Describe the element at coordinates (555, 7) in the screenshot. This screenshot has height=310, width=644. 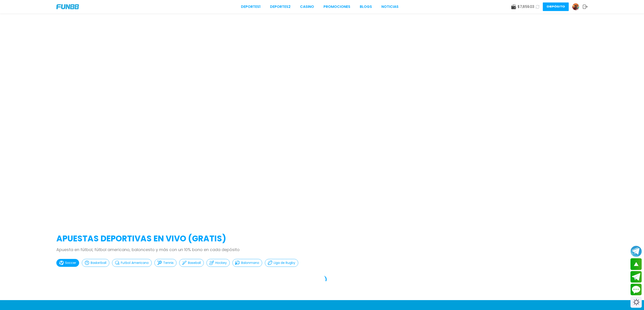
I see `button: Depósito` at that location.